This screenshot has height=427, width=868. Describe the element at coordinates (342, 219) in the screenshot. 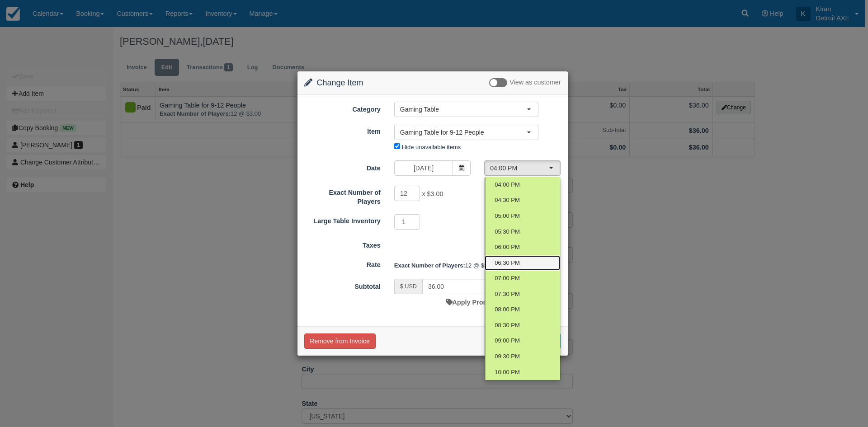

I see `label: Large Table Inventory` at that location.